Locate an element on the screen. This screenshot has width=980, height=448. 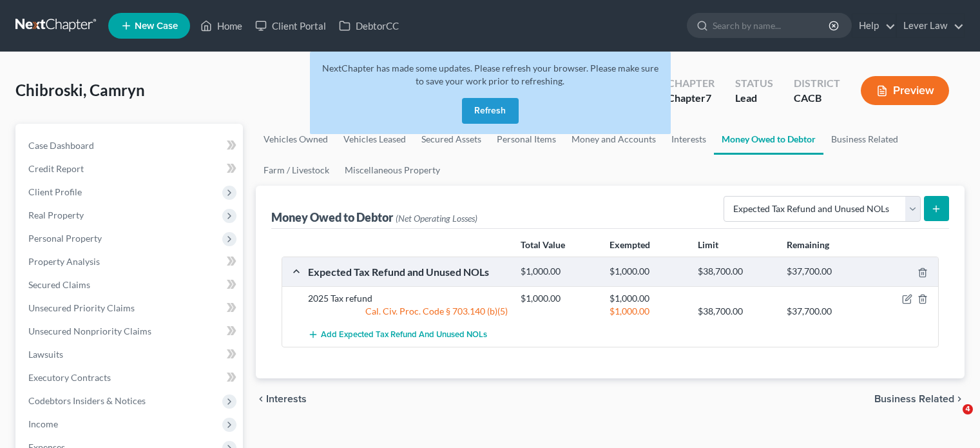
span: NextChapter has made some updates. Please refresh your browser. Please make sure to save your wor... is located at coordinates (490, 74).